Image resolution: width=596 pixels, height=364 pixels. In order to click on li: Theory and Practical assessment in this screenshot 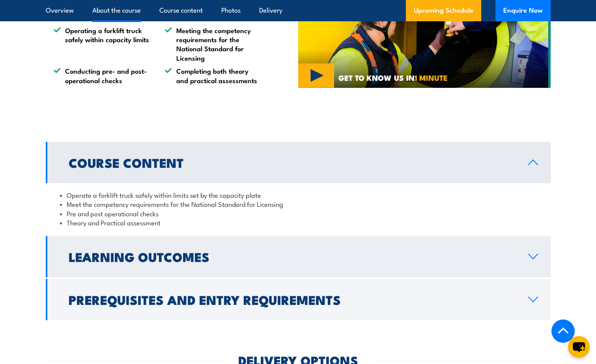, I will do `click(298, 222)`.